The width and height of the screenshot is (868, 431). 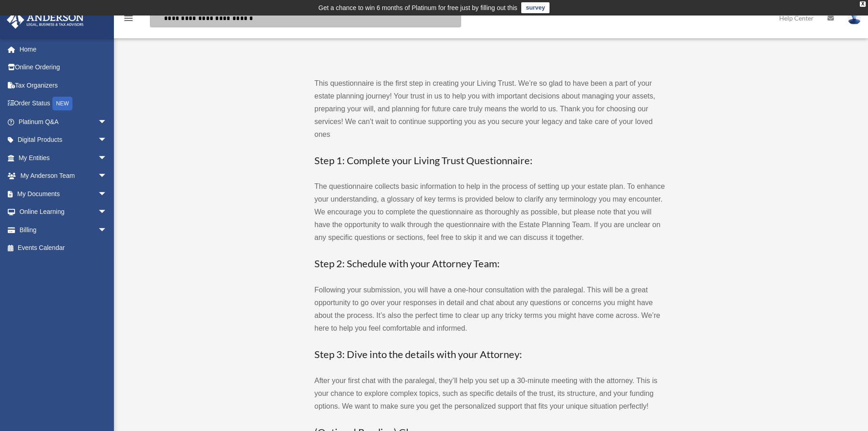 I want to click on p: The questionnaire collects basic information to help in the process of setting up your estate pla..., so click(x=490, y=212).